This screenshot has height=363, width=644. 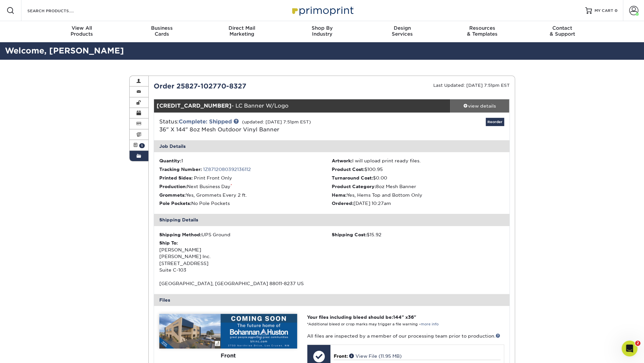 I want to click on a: Contact& Support, so click(x=562, y=32).